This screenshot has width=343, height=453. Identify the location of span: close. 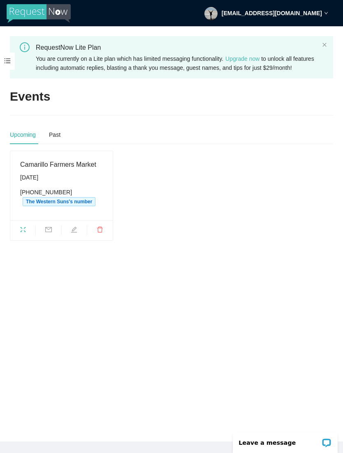
(324, 45).